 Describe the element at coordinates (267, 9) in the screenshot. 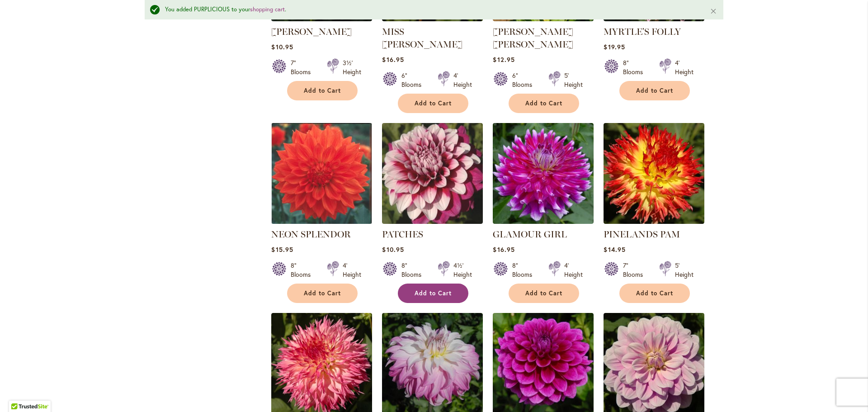

I see `a: shopping cart` at that location.